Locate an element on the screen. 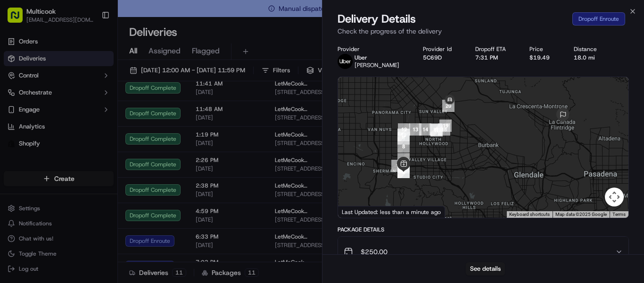 Image resolution: width=644 pixels, height=283 pixels. div: 11 is located at coordinates (404, 135).